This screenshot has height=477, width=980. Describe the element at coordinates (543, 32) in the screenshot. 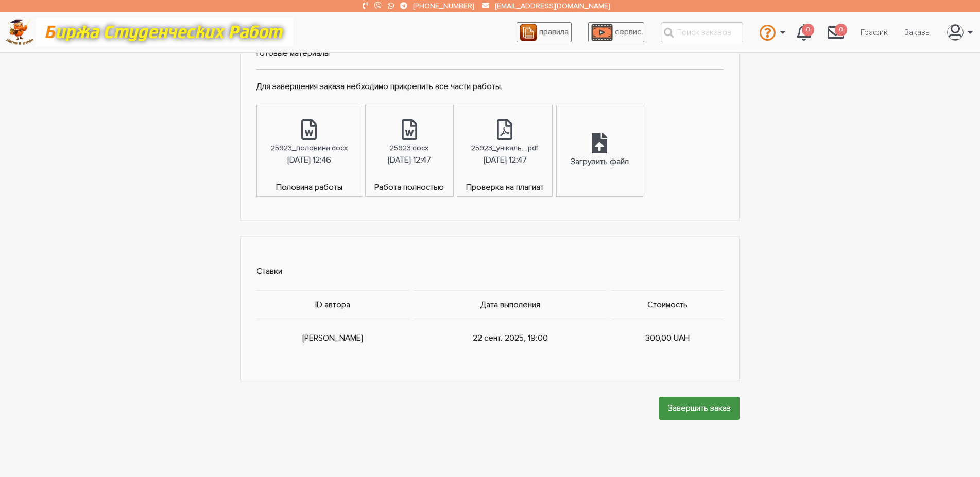

I see `a: правила` at that location.